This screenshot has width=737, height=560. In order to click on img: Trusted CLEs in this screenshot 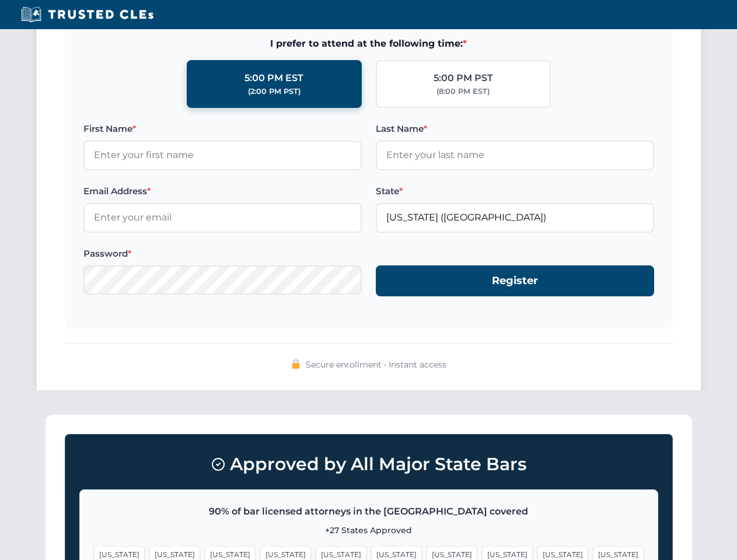, I will do `click(87, 15)`.